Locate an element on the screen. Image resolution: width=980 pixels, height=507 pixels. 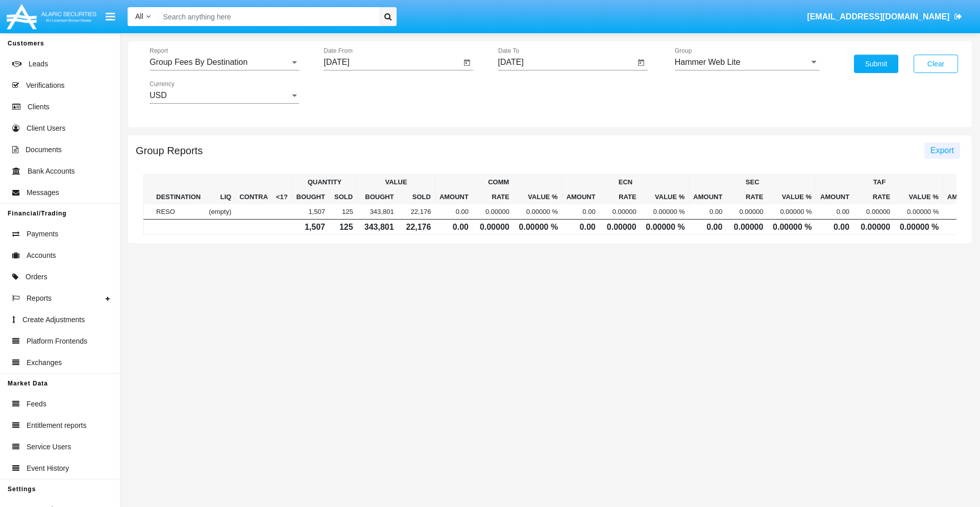
span: Bank Accounts is located at coordinates (51, 171).